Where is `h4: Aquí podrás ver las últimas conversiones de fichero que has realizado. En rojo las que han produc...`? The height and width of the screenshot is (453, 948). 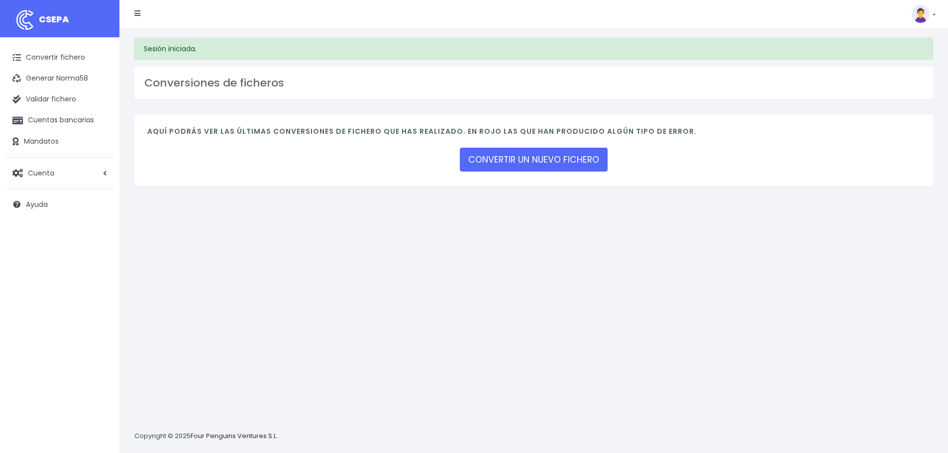 h4: Aquí podrás ver las últimas conversiones de fichero que has realizado. En rojo las que han produc... is located at coordinates (534, 134).